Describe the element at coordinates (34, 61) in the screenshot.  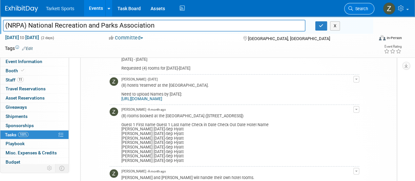
I see `a: Event Information` at that location.